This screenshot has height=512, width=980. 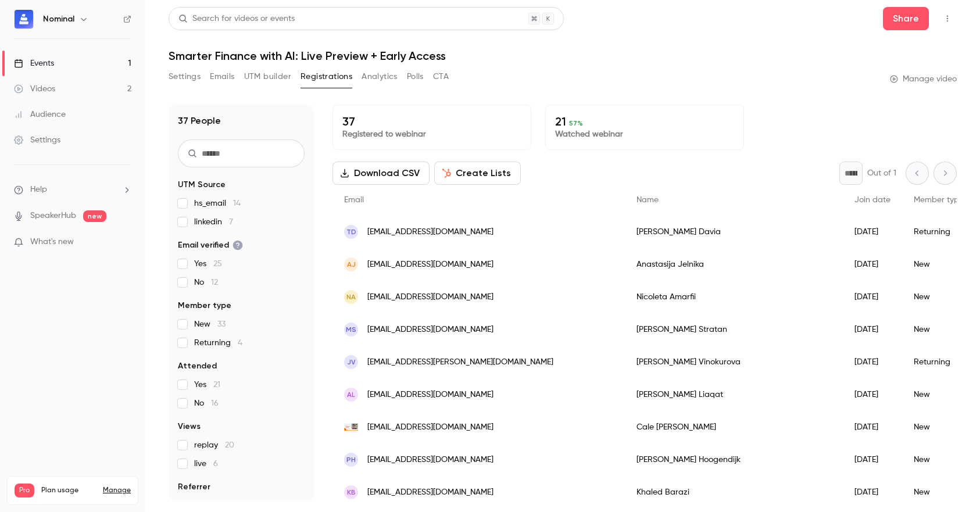 What do you see at coordinates (563, 56) in the screenshot?
I see `h1: Smarter Finance with AI: Live Preview + Early Access` at bounding box center [563, 56].